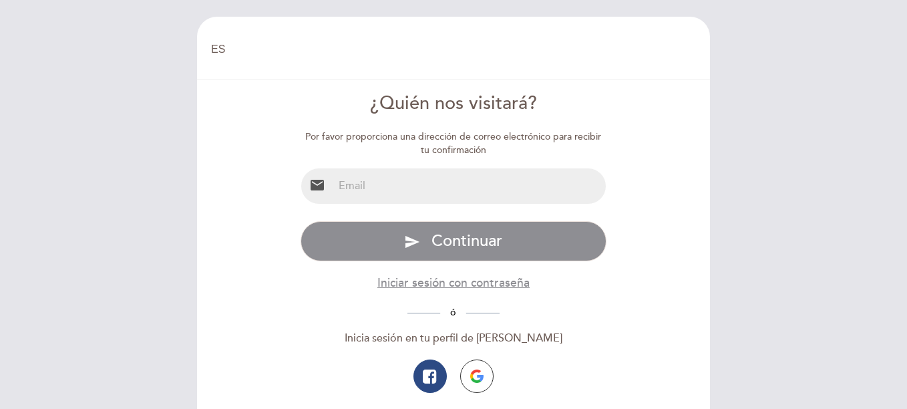  I want to click on div: Por favor proporciona una dirección de correo electrónico para recibir tu confirmación, so click(453, 144).